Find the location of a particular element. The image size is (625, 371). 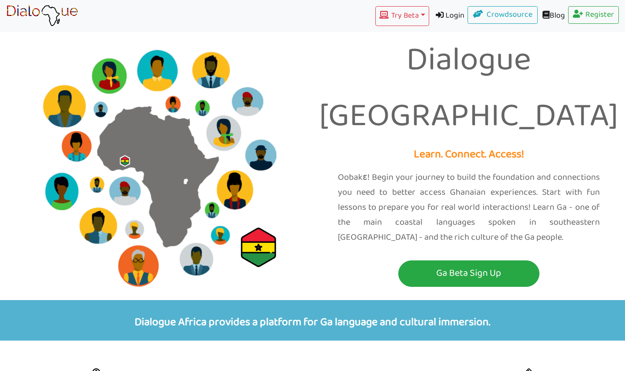

p: Oobakɛ! Begin your journey to build the foundation and connections you need to better access Ghan... is located at coordinates (469, 208).